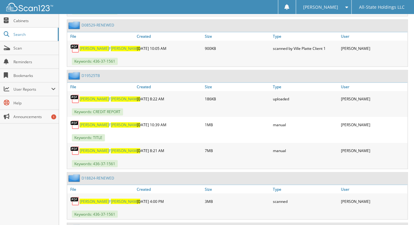 This screenshot has width=414, height=225. Describe the element at coordinates (237, 151) in the screenshot. I see `div: 7MB` at that location.